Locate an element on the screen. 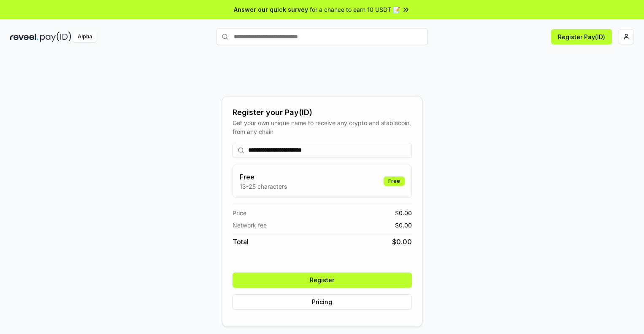  div: Get your own unique name to receive any crypto and stablecoin, from any chain is located at coordinates (322, 127).